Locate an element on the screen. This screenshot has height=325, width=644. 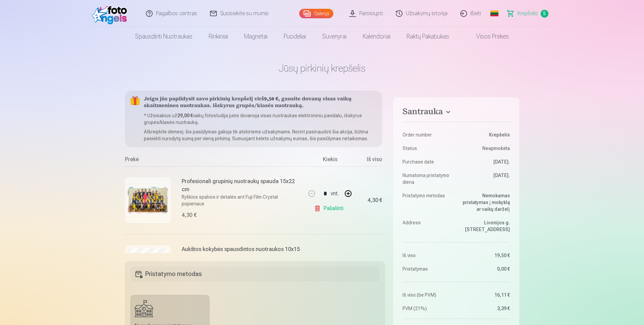
dd: 16,11 € is located at coordinates (485, 295).